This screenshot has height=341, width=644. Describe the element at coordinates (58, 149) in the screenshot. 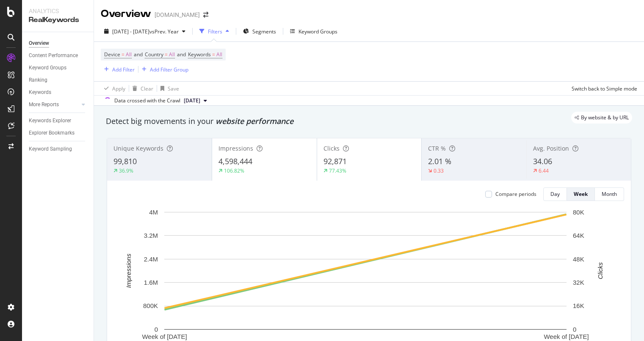

I see `a: Keyword Sampling` at that location.